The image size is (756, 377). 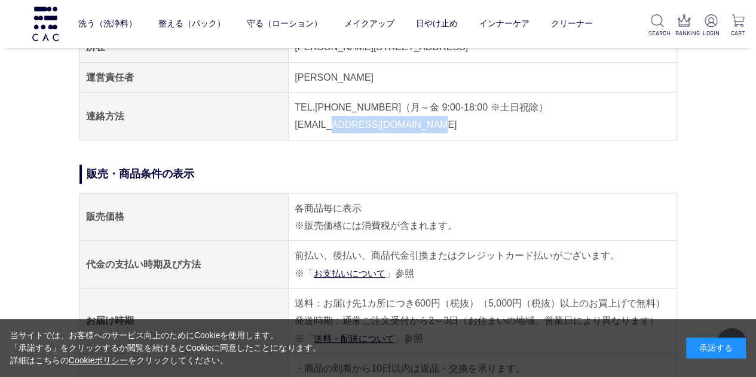 I want to click on p: LOGIN, so click(x=710, y=33).